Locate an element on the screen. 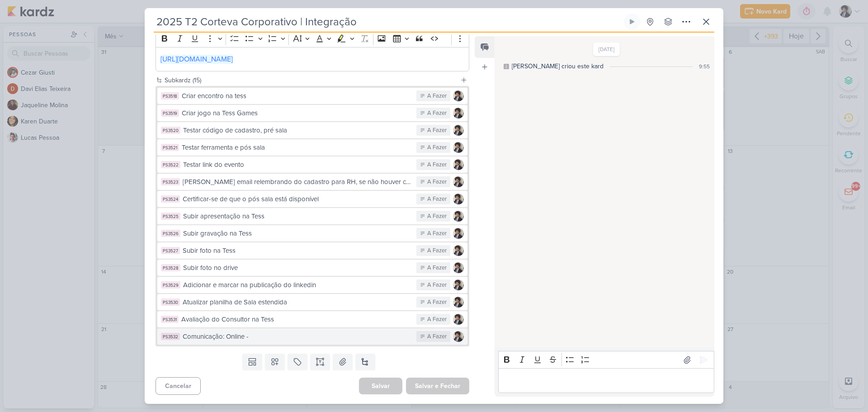  div: Subir gravação na Tess is located at coordinates (297, 233).